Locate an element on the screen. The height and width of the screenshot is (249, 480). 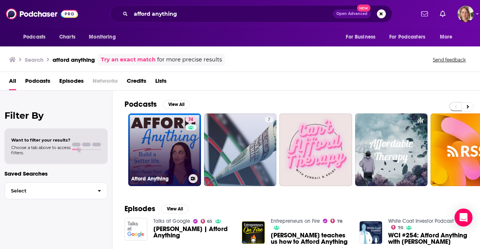
h2: Episodes is located at coordinates (140, 209).